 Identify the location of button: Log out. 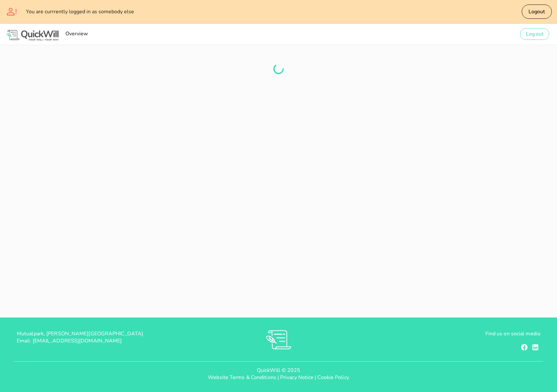
(535, 34).